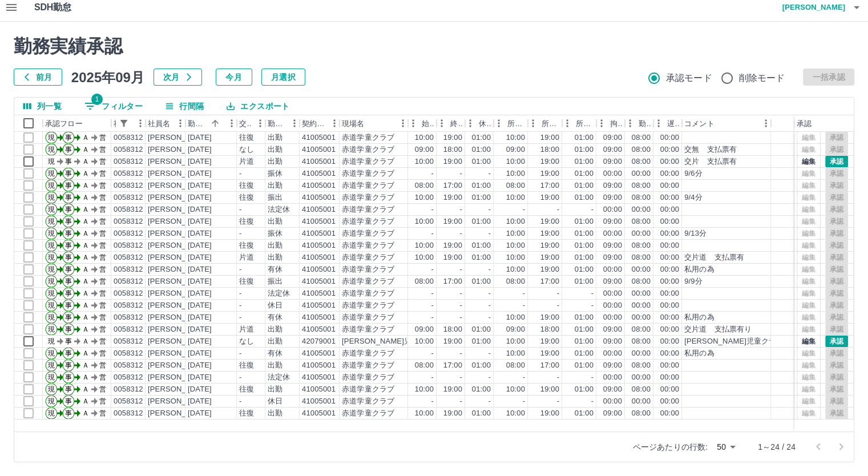  Describe the element at coordinates (245, 123) in the screenshot. I see `div: 交通費` at that location.